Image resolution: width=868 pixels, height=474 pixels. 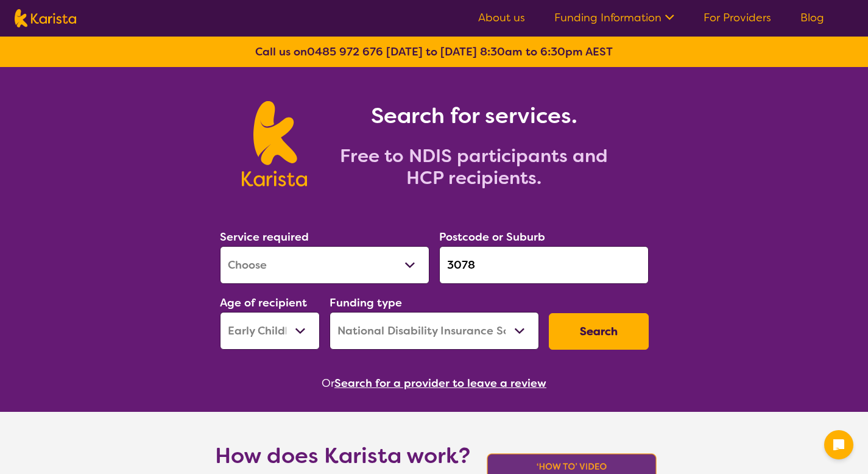 What do you see at coordinates (441, 384) in the screenshot?
I see `button: Search for a provider to leave a review` at bounding box center [441, 384].